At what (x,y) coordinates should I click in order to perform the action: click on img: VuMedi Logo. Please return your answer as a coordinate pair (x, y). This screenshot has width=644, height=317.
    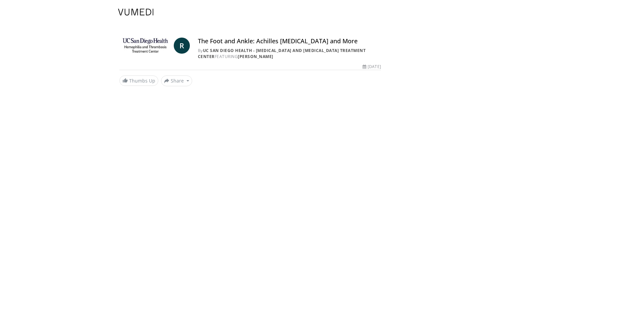
    Looking at the image, I should click on (136, 12).